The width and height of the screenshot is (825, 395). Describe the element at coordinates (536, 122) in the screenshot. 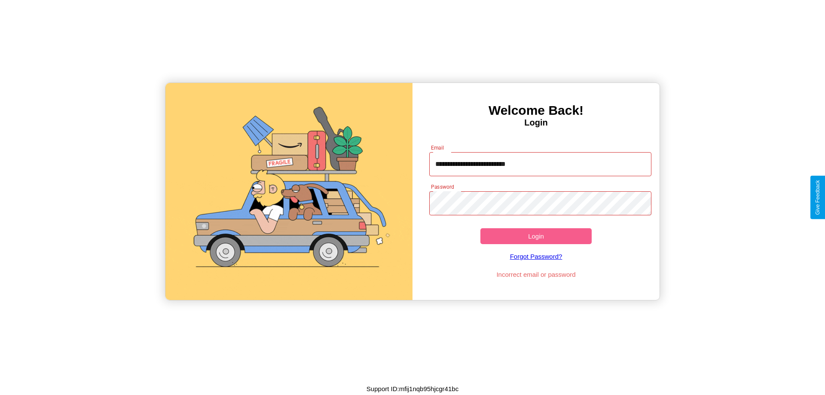

I see `h4: Login` at that location.